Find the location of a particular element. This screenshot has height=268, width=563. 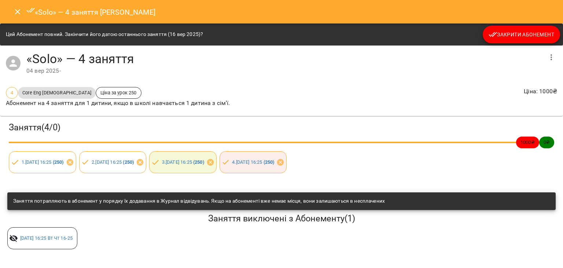

span: 0 ₴ is located at coordinates (547, 142).